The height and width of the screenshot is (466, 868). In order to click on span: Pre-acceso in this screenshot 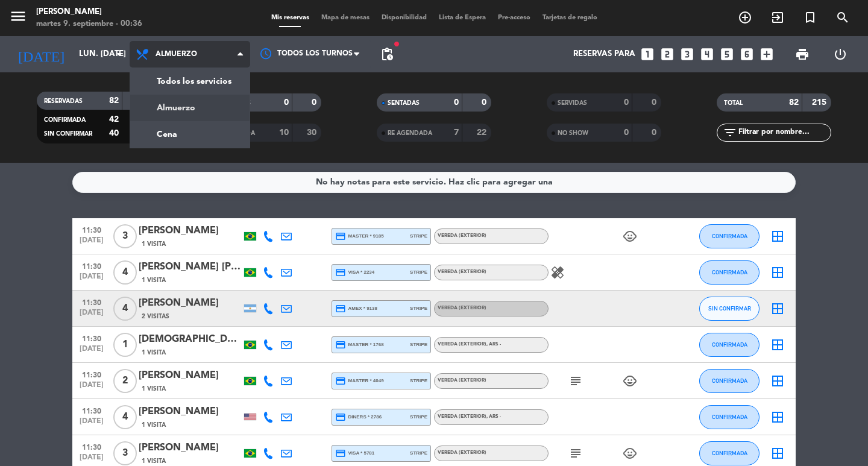, I will do `click(514, 17)`.